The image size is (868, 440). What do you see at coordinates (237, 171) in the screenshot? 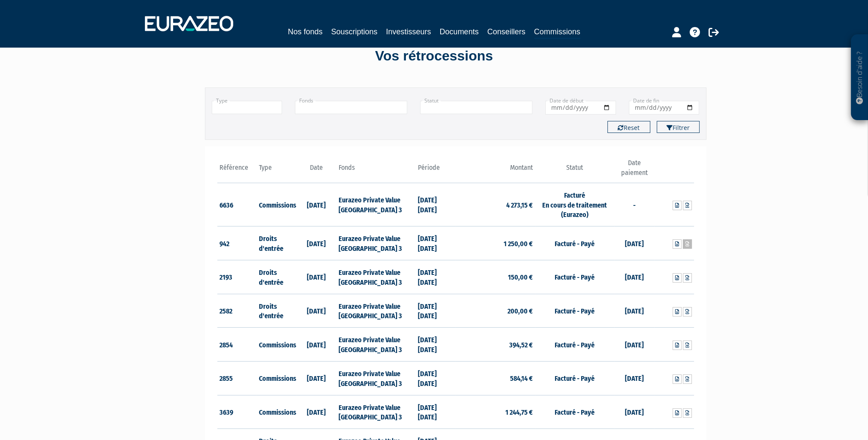
I see `th: Référence` at bounding box center [237, 171].